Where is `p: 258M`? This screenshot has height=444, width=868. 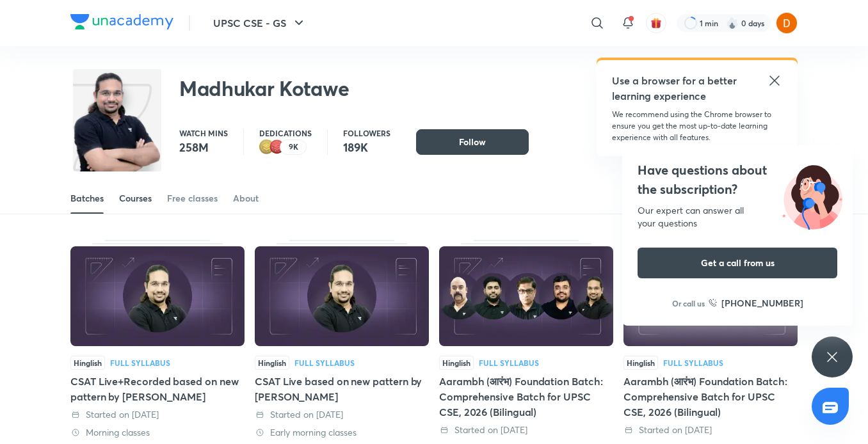 p: 258M is located at coordinates (203, 147).